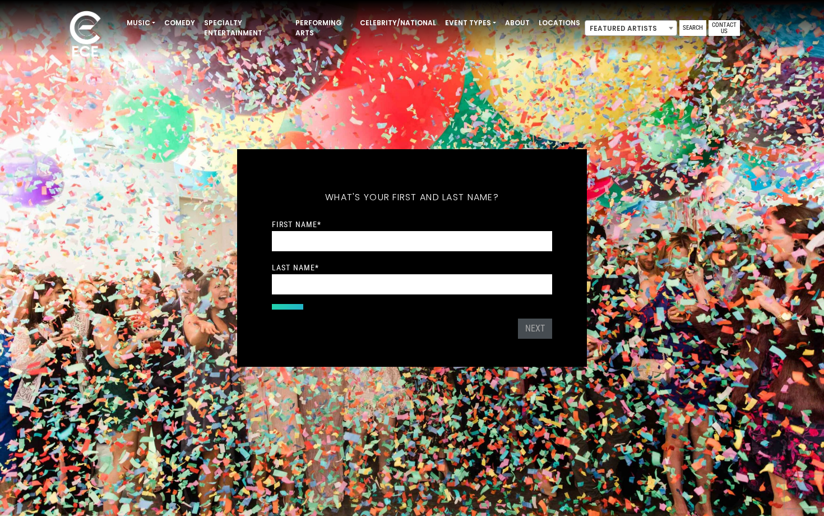  What do you see at coordinates (517, 23) in the screenshot?
I see `a: About` at bounding box center [517, 23].